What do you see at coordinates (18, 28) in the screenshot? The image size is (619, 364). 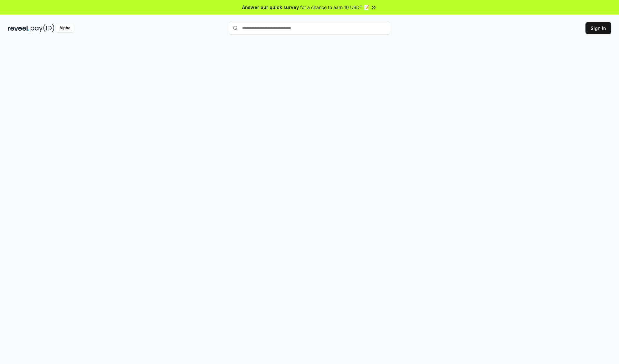 I see `img: reveel_dark` at bounding box center [18, 28].